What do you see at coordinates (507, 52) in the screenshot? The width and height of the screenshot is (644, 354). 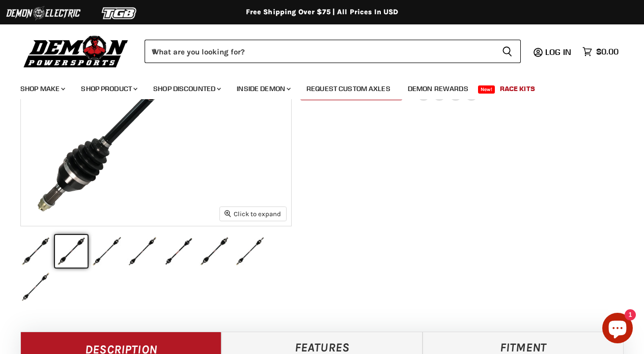 I see `button: Search` at bounding box center [507, 52].